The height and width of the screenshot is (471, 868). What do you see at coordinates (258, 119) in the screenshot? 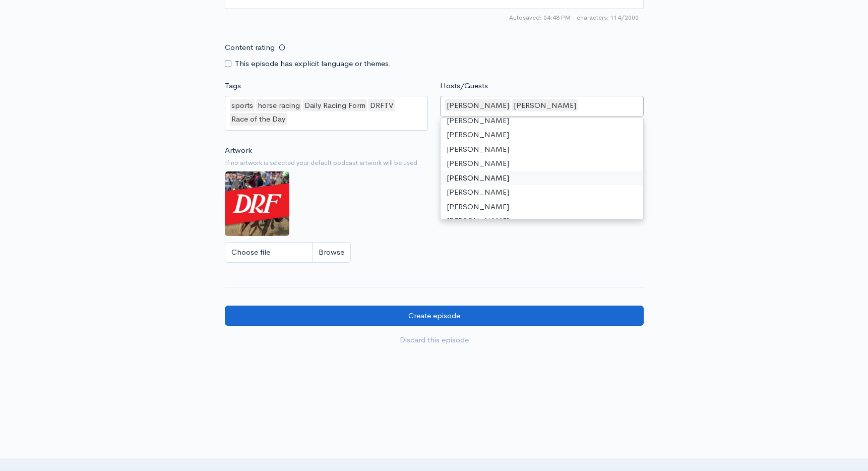
I see `div: Race of the Day` at bounding box center [258, 119].